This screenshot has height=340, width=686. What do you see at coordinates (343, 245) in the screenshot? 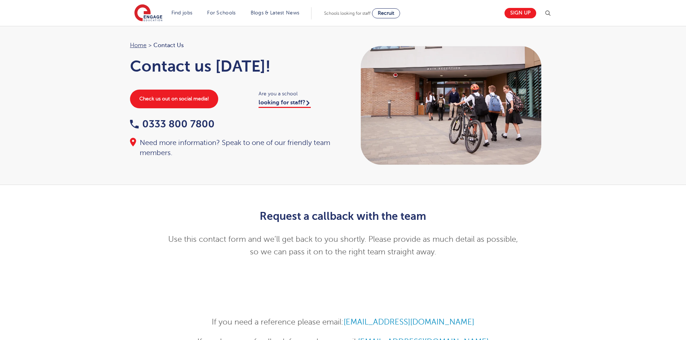
I see `span: Use this contact form and we’ll get back to you shortly. Please provide as much detail as possibl...` at bounding box center [343, 245].